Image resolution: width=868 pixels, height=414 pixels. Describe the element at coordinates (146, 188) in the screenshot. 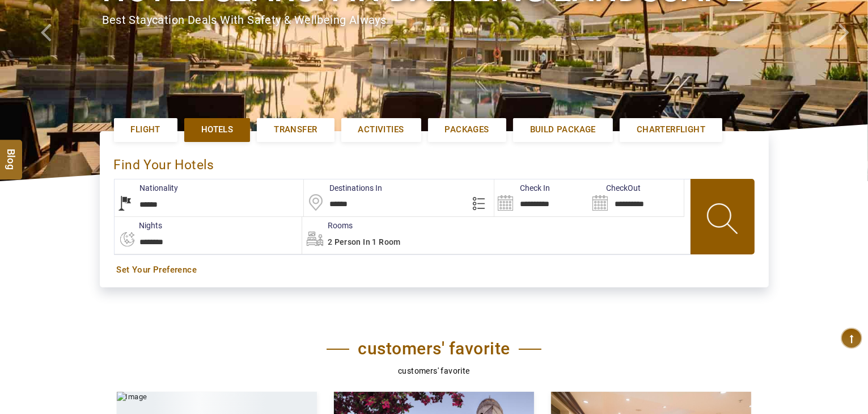

I see `label: Nationality` at that location.